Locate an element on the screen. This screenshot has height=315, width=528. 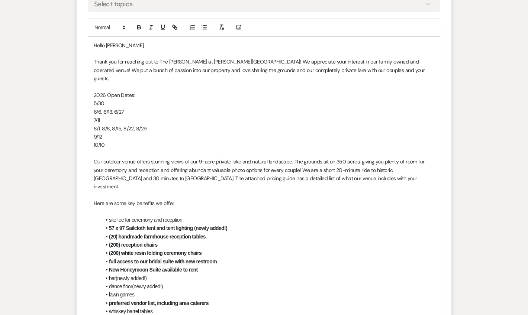
strong: 57 x 97 Sailcloth tent and tent lighting (newly added!) is located at coordinates (168, 228).